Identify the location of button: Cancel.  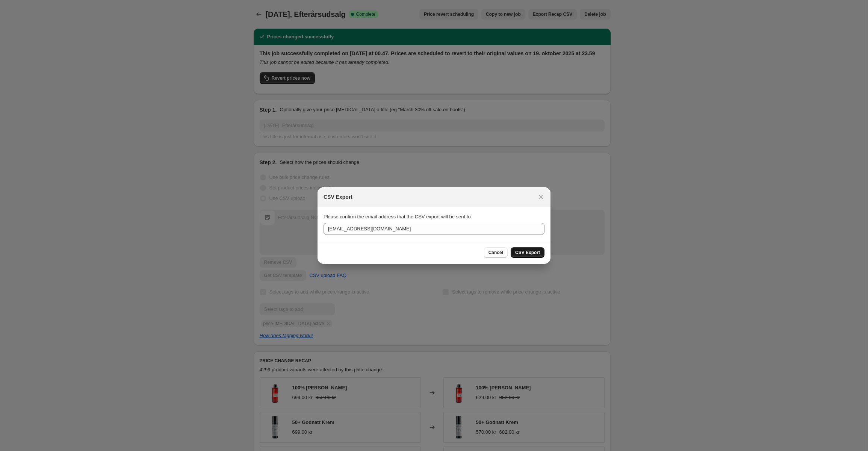
(496, 252).